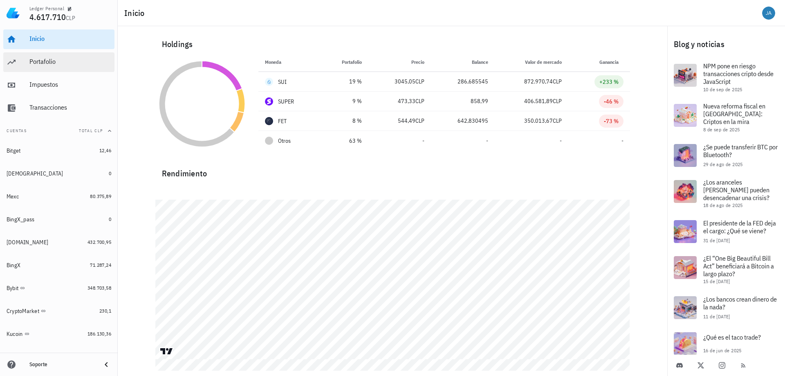 The width and height of the screenshot is (785, 376). What do you see at coordinates (538, 121) in the screenshot?
I see `span: 350.013,67` at bounding box center [538, 121].